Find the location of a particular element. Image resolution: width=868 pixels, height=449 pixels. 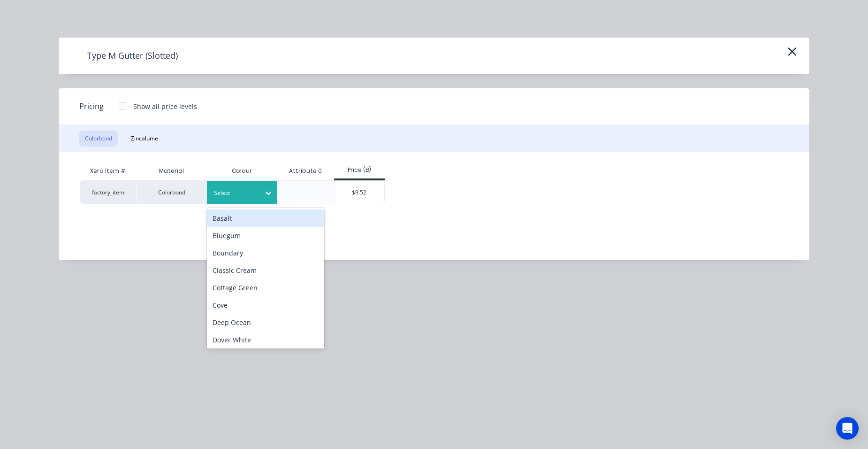

div: Xero Item # is located at coordinates (108, 171).